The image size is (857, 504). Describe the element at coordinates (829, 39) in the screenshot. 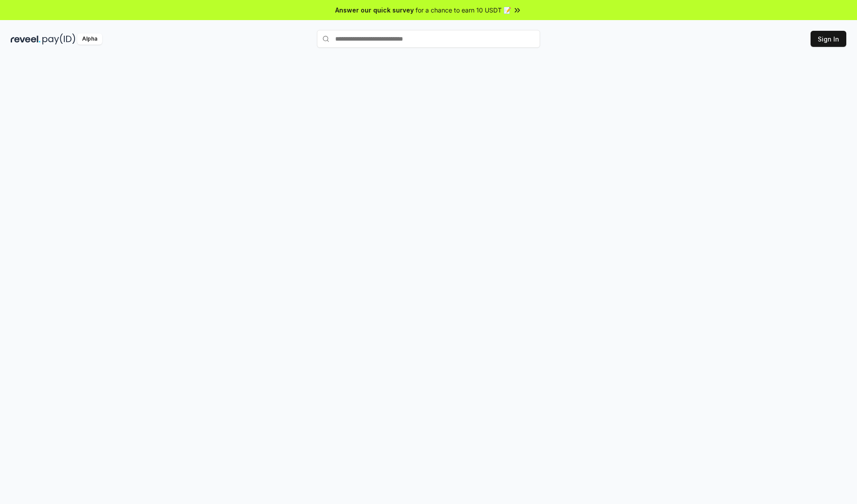

I see `button: Sign In` at that location.